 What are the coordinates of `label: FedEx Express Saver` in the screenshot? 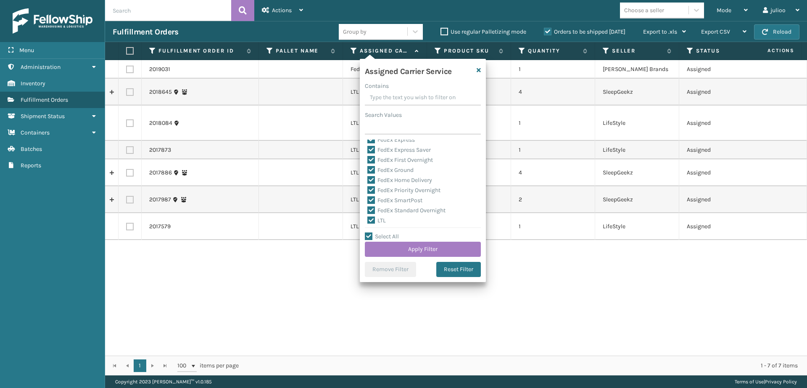 It's located at (399, 150).